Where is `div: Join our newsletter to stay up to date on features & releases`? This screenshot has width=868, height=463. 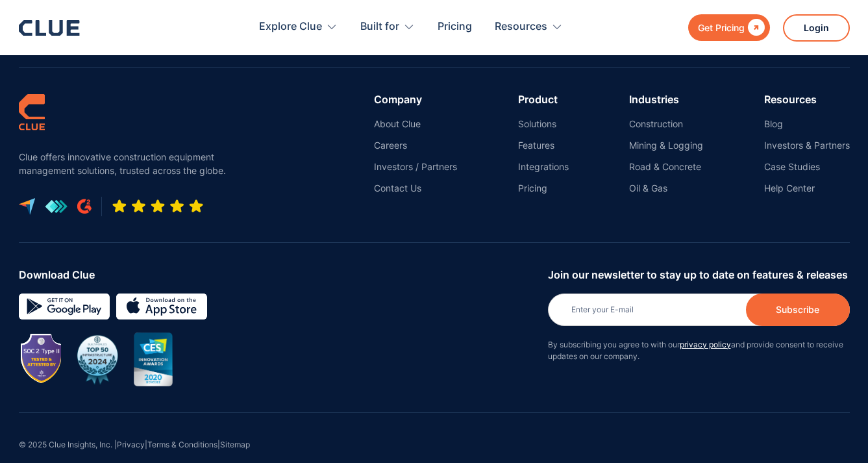 div: Join our newsletter to stay up to date on features & releases is located at coordinates (699, 275).